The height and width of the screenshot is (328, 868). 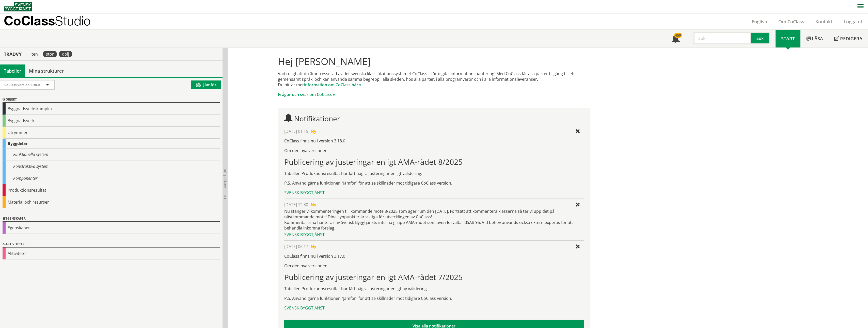 What do you see at coordinates (788, 39) in the screenshot?
I see `span: Start` at bounding box center [788, 39].